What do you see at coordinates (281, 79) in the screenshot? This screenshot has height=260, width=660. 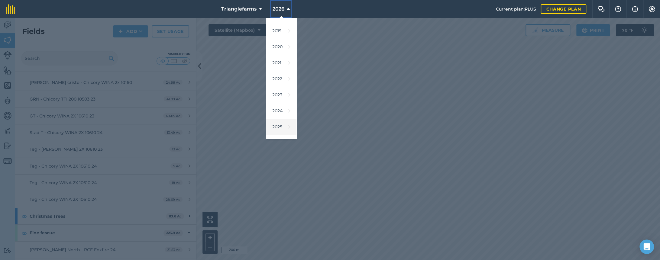 I see `a: 2022` at bounding box center [281, 79].